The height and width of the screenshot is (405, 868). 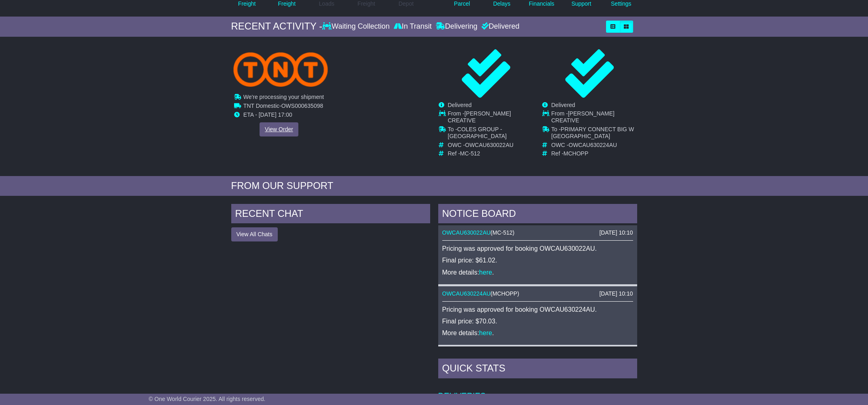 What do you see at coordinates (283, 97) in the screenshot?
I see `span: We're processing your shipment` at bounding box center [283, 97].